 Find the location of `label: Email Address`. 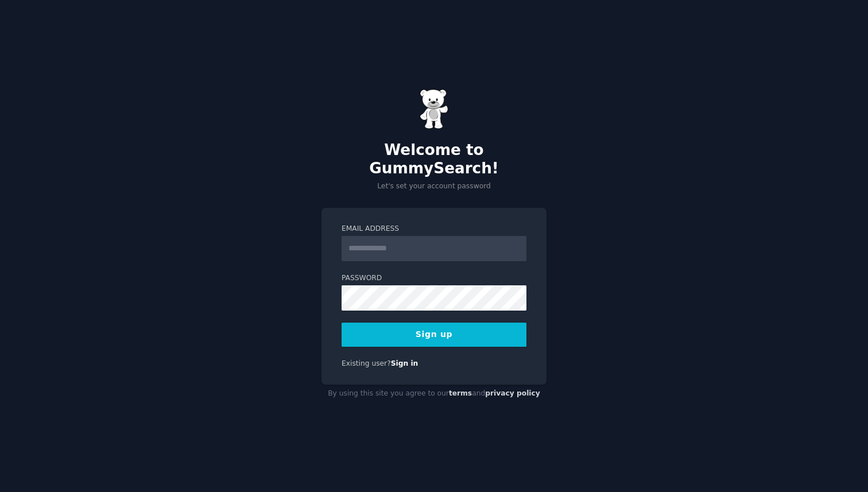

label: Email Address is located at coordinates (434, 229).